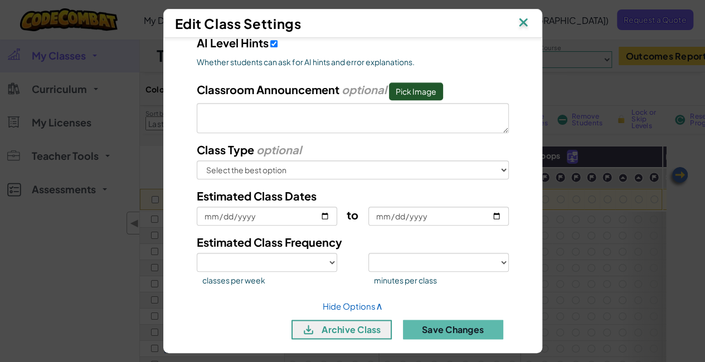  What do you see at coordinates (270, 280) in the screenshot?
I see `span: classes per week` at bounding box center [270, 280].